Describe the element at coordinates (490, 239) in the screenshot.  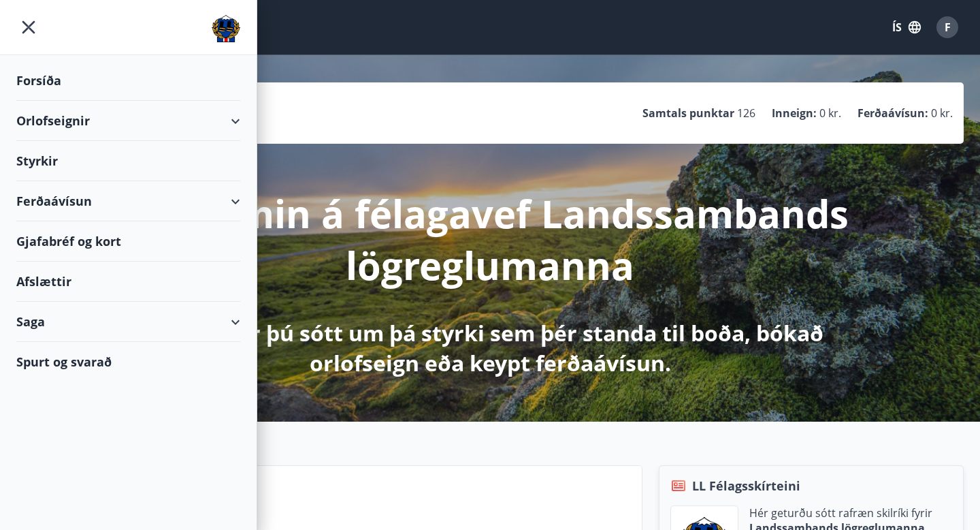
I see `p: Velkomin á félagavef Landssambands lögreglumanna` at that location.